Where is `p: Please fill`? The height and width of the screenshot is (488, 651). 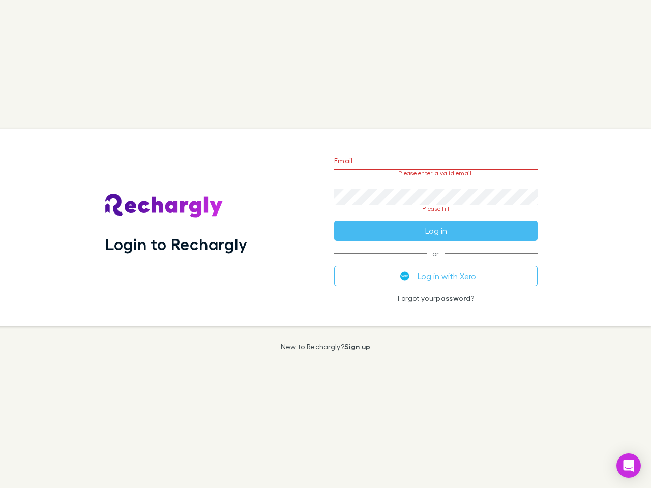 p: Please fill is located at coordinates (436, 209).